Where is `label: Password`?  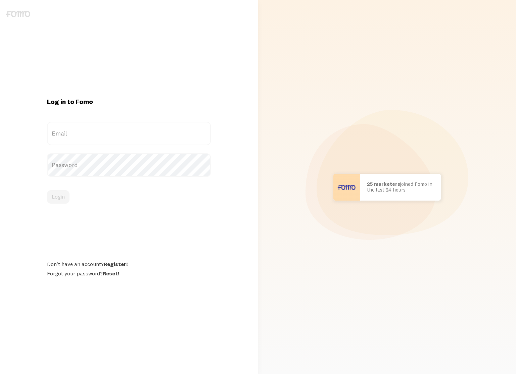 label: Password is located at coordinates (129, 165).